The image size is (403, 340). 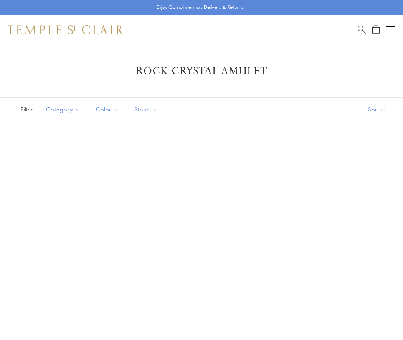 I want to click on span: Stone, so click(x=147, y=109).